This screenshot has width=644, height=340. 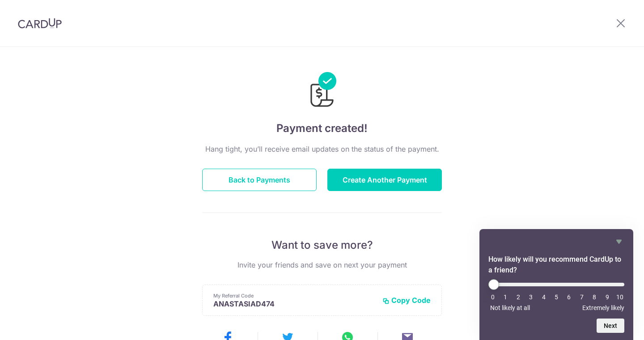 What do you see at coordinates (492, 297) in the screenshot?
I see `li: 0` at bounding box center [492, 297].